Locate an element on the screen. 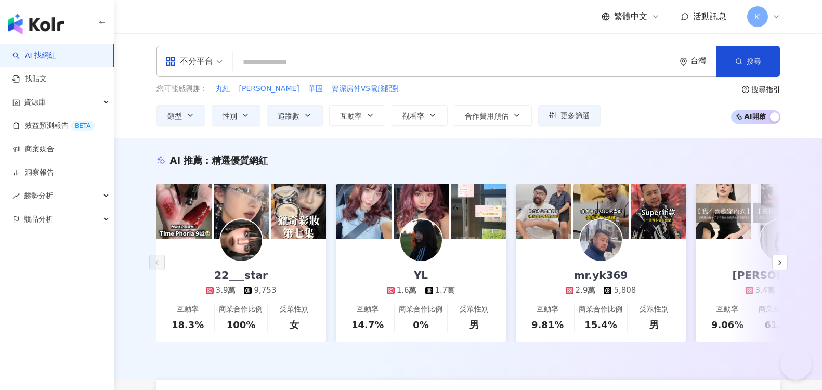 This screenshot has width=822, height=390. span: 合作費用預估 is located at coordinates (487, 116).